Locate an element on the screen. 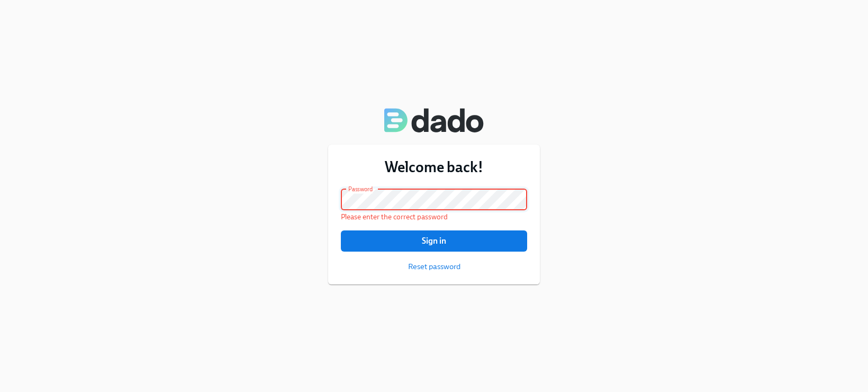 The image size is (868, 392). h3: Welcome back! is located at coordinates (434, 167).